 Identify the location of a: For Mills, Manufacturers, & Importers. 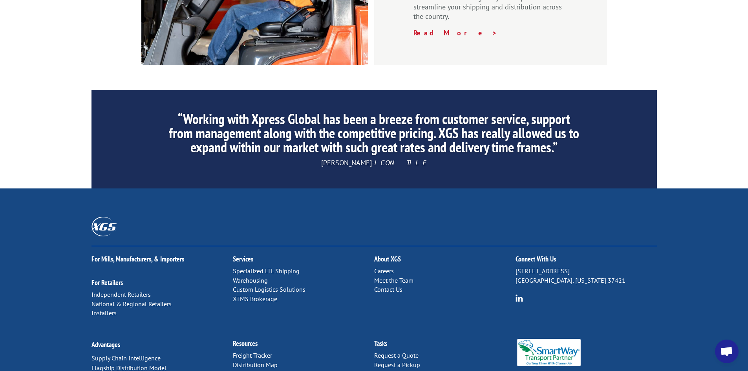
(138, 259).